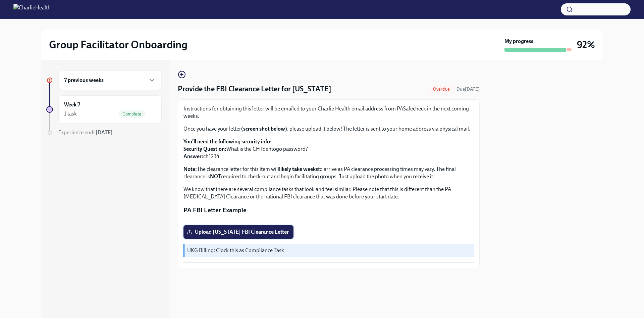  What do you see at coordinates (72, 105) in the screenshot?
I see `h6: Week 7` at bounding box center [72, 105].